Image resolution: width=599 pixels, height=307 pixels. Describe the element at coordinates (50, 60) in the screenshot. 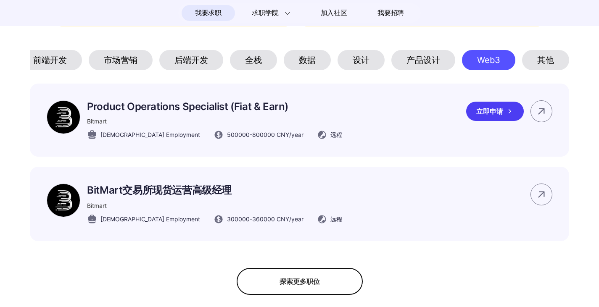

I see `div: 前端开发` at that location.